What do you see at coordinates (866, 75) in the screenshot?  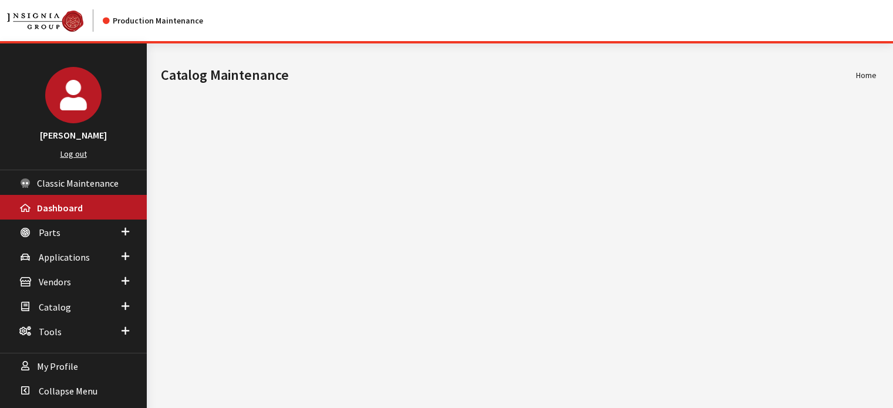 I see `li: Home` at bounding box center [866, 75].